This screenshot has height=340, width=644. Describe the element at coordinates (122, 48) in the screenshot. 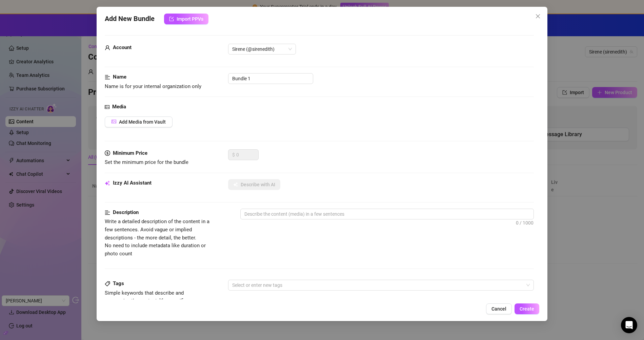

I see `strong: Account` at that location.